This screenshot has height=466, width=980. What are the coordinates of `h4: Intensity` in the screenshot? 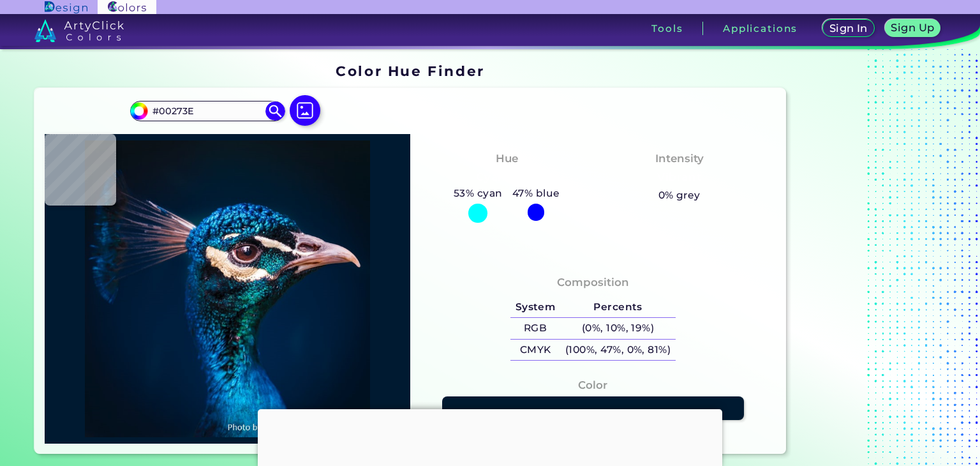 It's located at (680, 159).